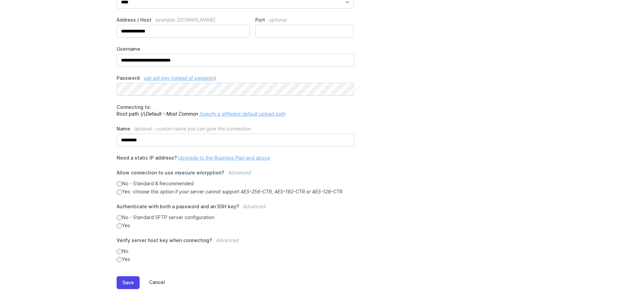 The height and width of the screenshot is (308, 644). I want to click on i: Default - Most Common, so click(171, 113).